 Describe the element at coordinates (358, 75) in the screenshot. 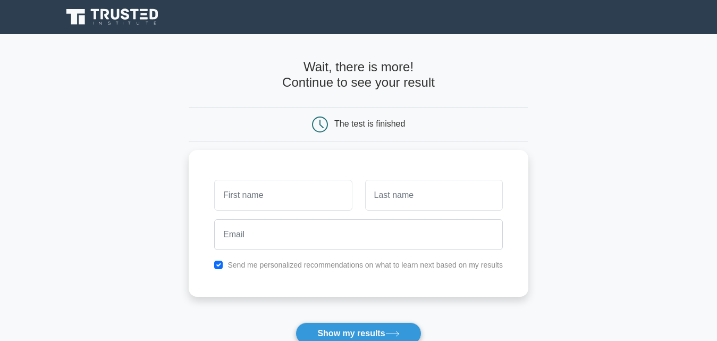

I see `h4: Wait, there is more! Continue to see your result` at that location.